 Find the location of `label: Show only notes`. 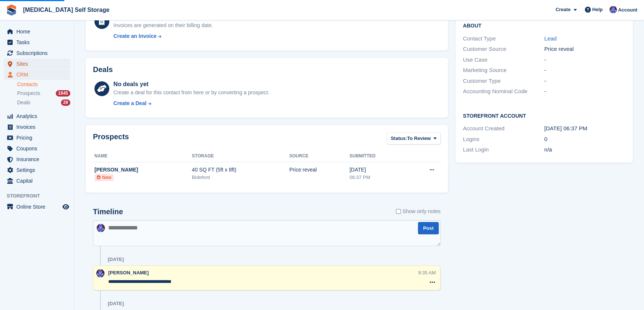

label: Show only notes is located at coordinates (419, 211).